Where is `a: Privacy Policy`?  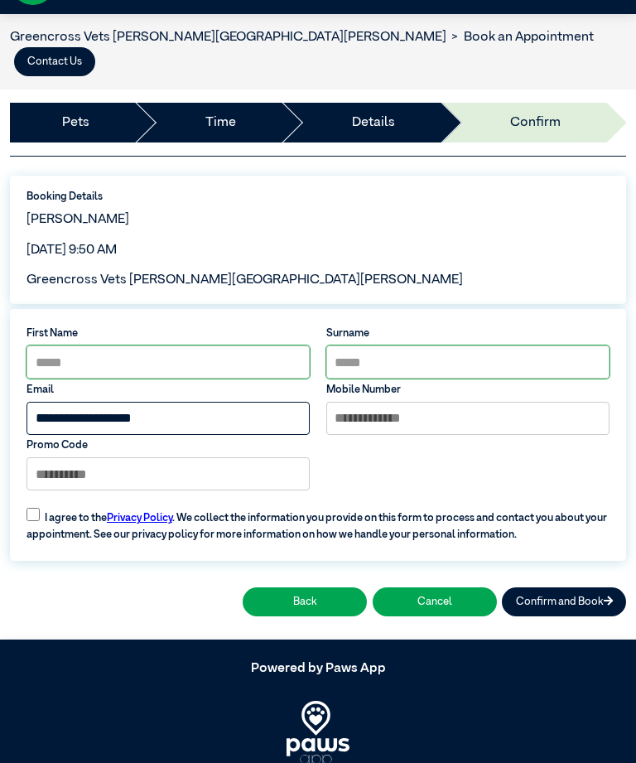 a: Privacy Policy is located at coordinates (139, 518).